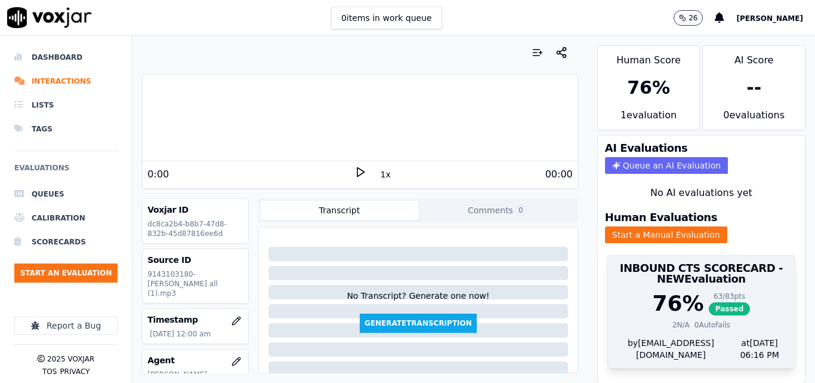 This screenshot has width=815, height=383. What do you see at coordinates (66, 171) in the screenshot?
I see `h6: Evaluations` at bounding box center [66, 171].